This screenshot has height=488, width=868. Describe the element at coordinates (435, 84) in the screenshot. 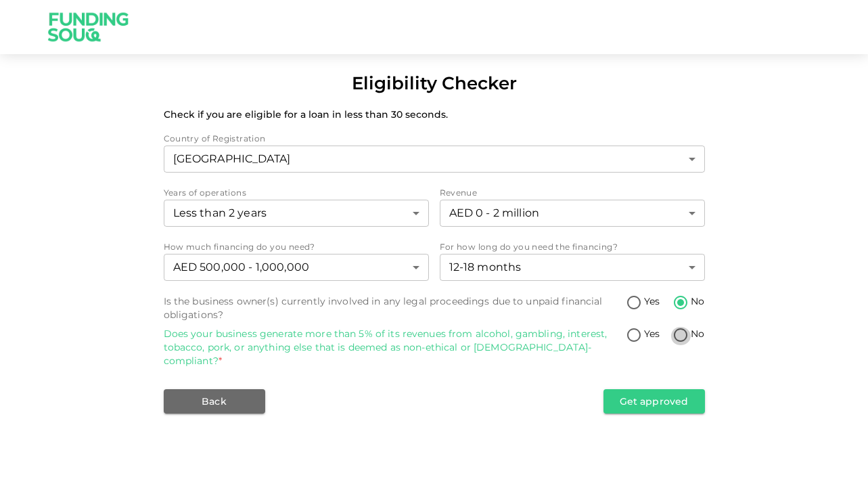

I see `div: Eligibility Checker` at that location.